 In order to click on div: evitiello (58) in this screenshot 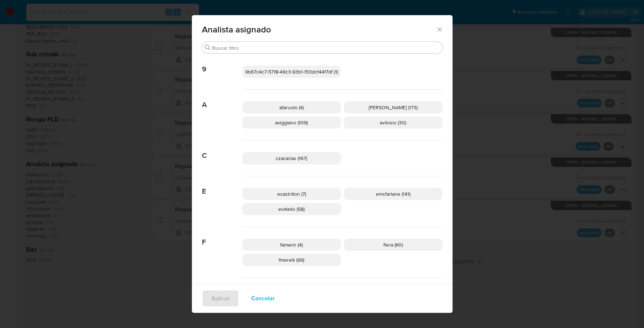, I will do `click(292, 209)`.